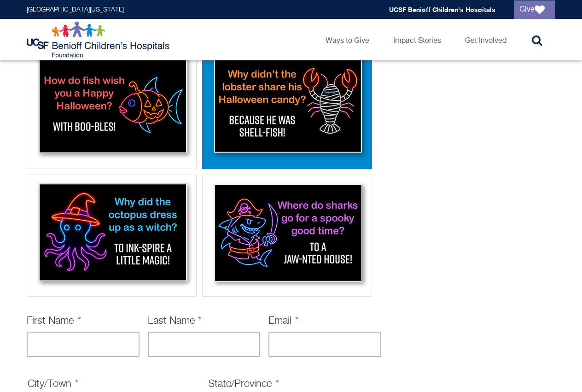 This screenshot has width=582, height=392. I want to click on label: Email, so click(284, 321).